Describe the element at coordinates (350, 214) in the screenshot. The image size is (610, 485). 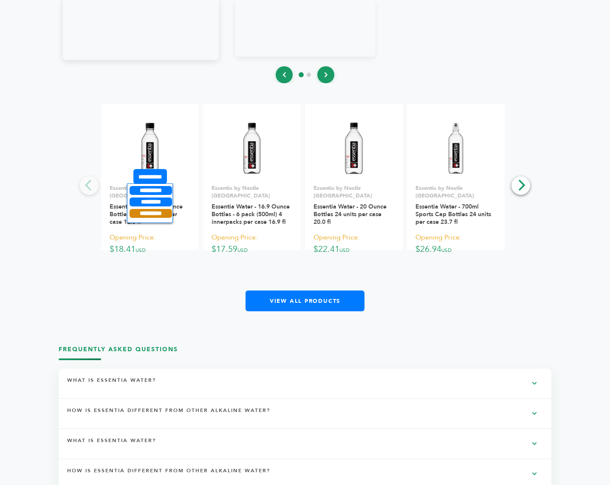
I see `a: Essentia Water - 20 Ounce Bottles 24 units per case 20.0 fl` at that location.